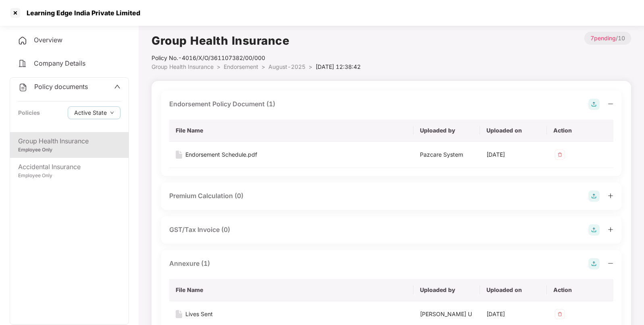 Image resolution: width=644 pixels, height=325 pixels. What do you see at coordinates (69, 141) in the screenshot?
I see `div: Group Health Insurance` at bounding box center [69, 141].